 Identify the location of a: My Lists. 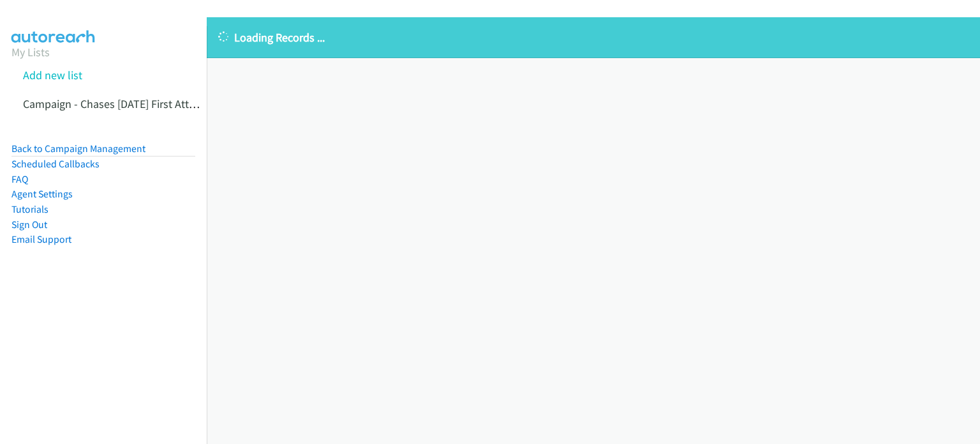
(31, 52).